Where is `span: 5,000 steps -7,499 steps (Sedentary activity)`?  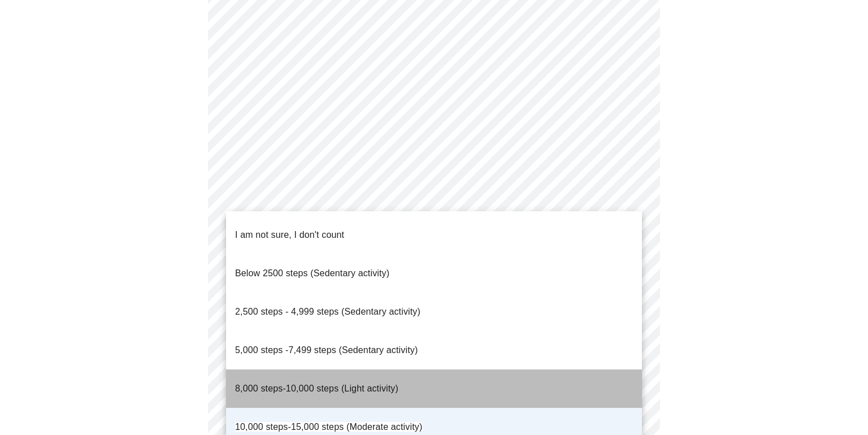
span: 5,000 steps -7,499 steps (Sedentary activity) is located at coordinates (326, 350).